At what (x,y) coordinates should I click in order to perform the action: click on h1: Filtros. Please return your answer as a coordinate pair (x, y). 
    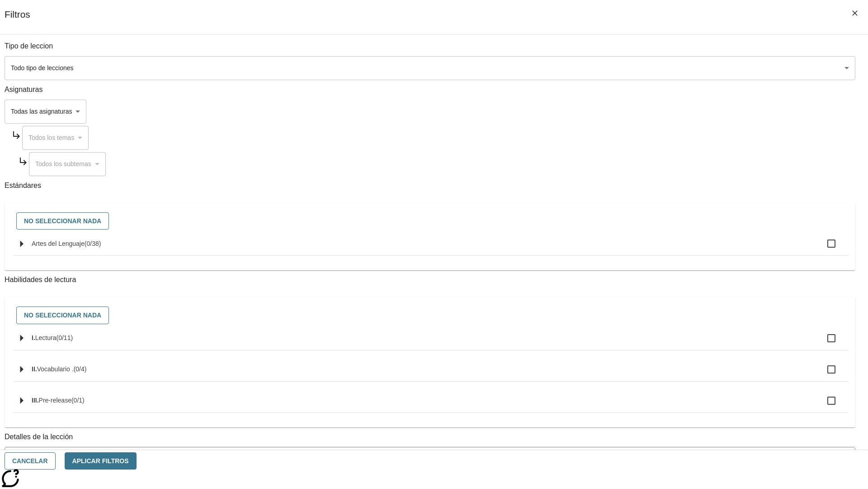
    Looking at the image, I should click on (17, 22).